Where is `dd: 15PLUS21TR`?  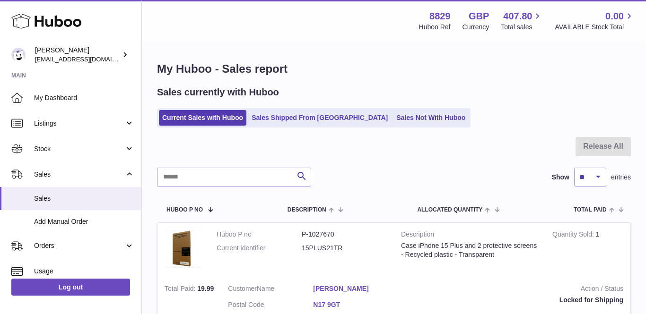 dd: 15PLUS21TR is located at coordinates (344, 248).